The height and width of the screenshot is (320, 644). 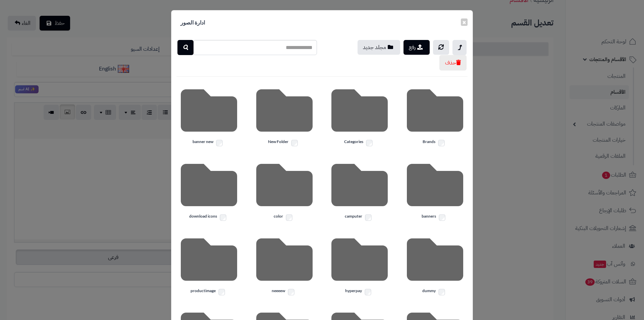 What do you see at coordinates (359, 143) in the screenshot?
I see `label: Categories` at bounding box center [359, 143].